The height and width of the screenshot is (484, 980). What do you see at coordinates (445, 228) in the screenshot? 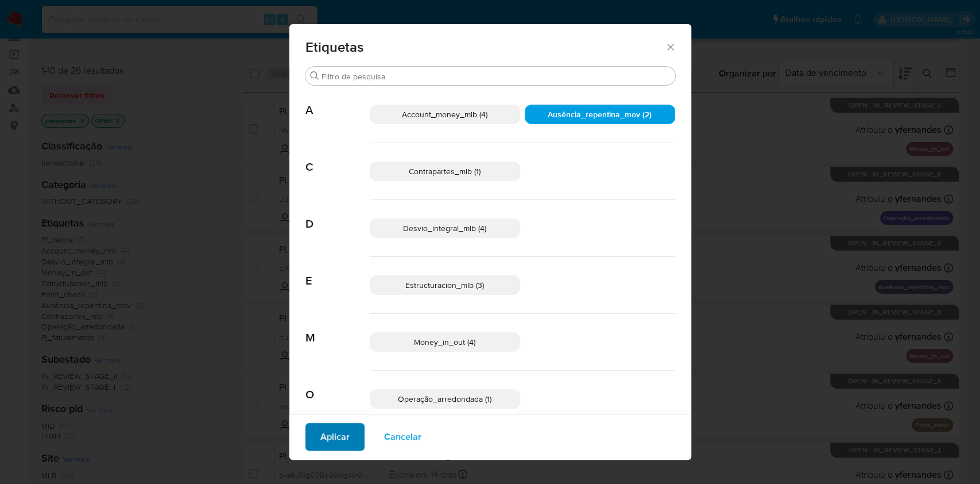
I see `span: Desvio_integral_mlb (4)` at bounding box center [445, 228].